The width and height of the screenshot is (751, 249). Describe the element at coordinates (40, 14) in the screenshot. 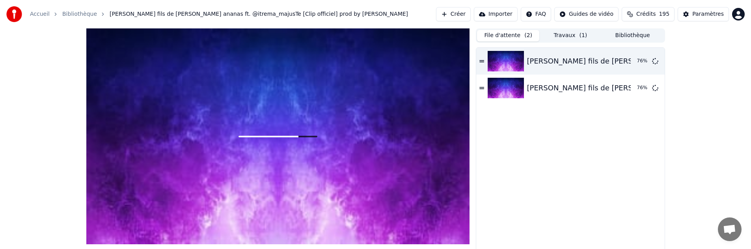

I see `a: Accueil` at that location.